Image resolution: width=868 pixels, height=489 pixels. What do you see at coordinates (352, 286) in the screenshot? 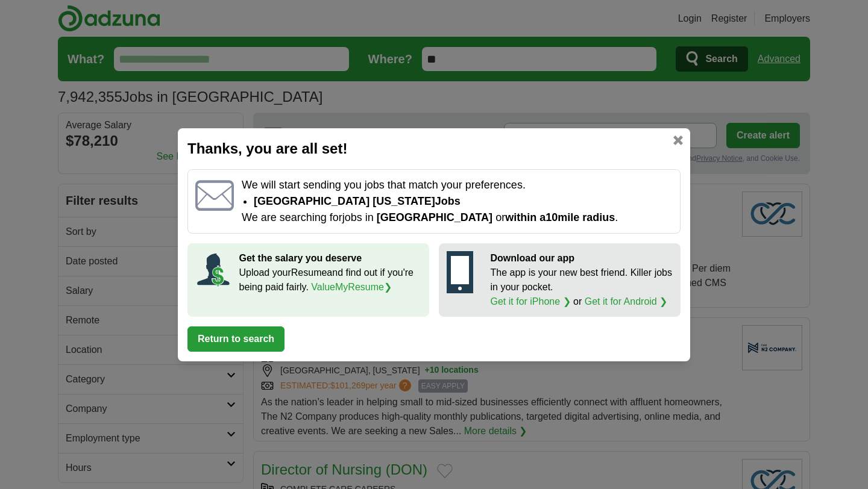
I see `a: ValueMyResume❯` at bounding box center [352, 286].